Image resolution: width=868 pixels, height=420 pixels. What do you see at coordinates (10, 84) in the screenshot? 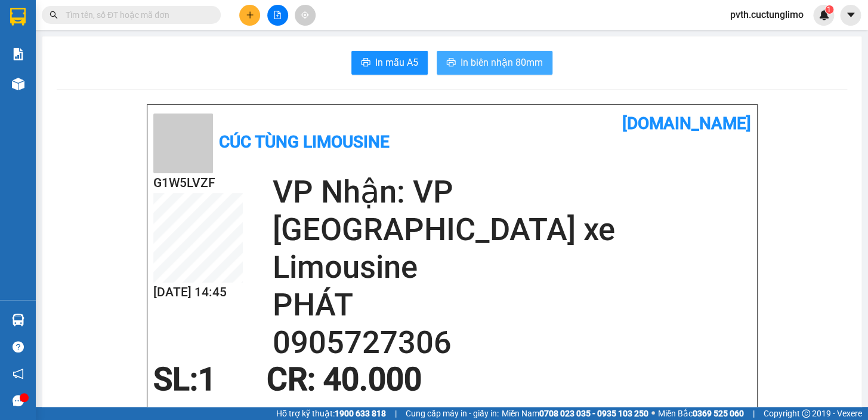
I see `span: environment` at bounding box center [10, 84].